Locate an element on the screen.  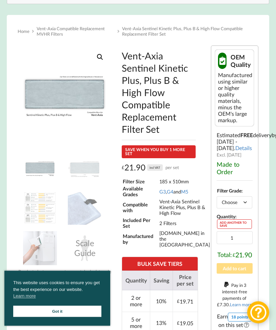
span: per set is located at coordinates (172, 167).